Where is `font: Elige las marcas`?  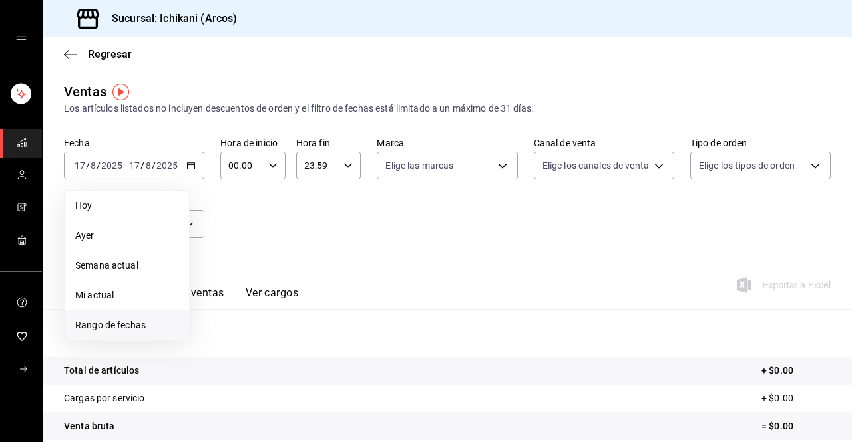
font: Elige las marcas is located at coordinates (419, 166).